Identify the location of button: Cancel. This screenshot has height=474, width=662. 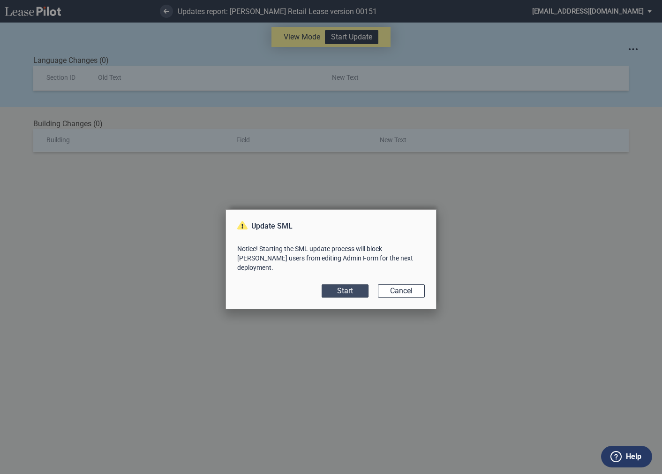
(402, 291).